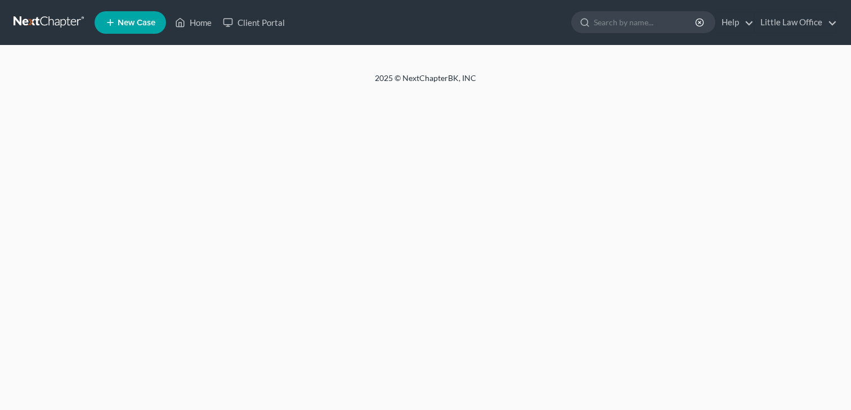  I want to click on a: Home, so click(193, 23).